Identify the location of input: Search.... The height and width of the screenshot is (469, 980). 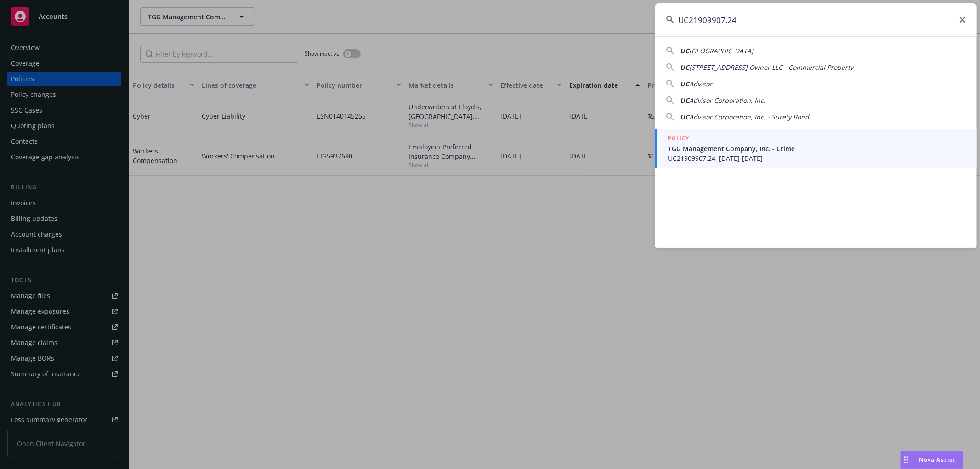
(816, 19).